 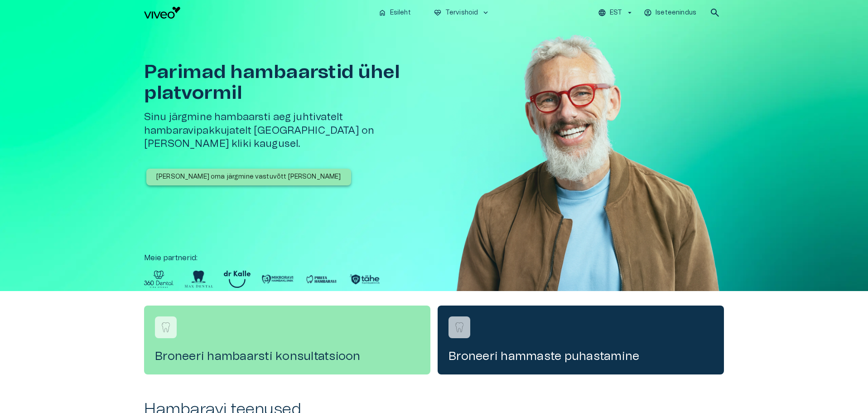 I want to click on button: EST, so click(x=616, y=13).